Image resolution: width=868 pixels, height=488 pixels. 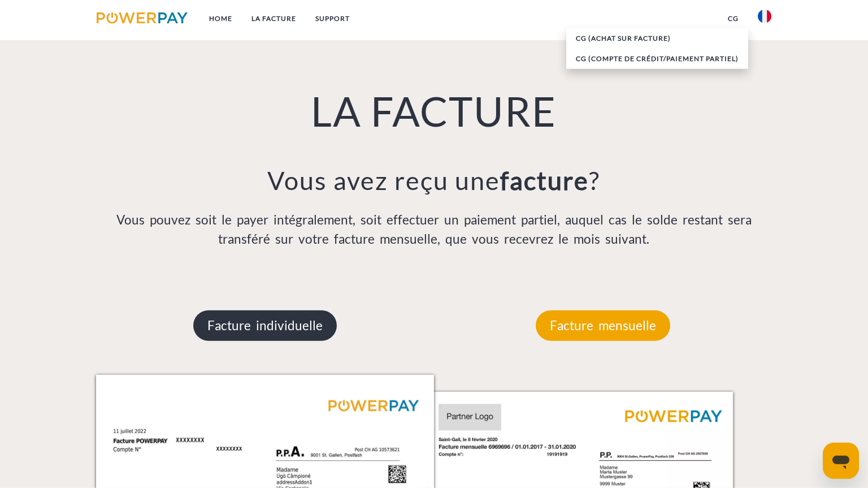 I want to click on b: facture, so click(x=544, y=180).